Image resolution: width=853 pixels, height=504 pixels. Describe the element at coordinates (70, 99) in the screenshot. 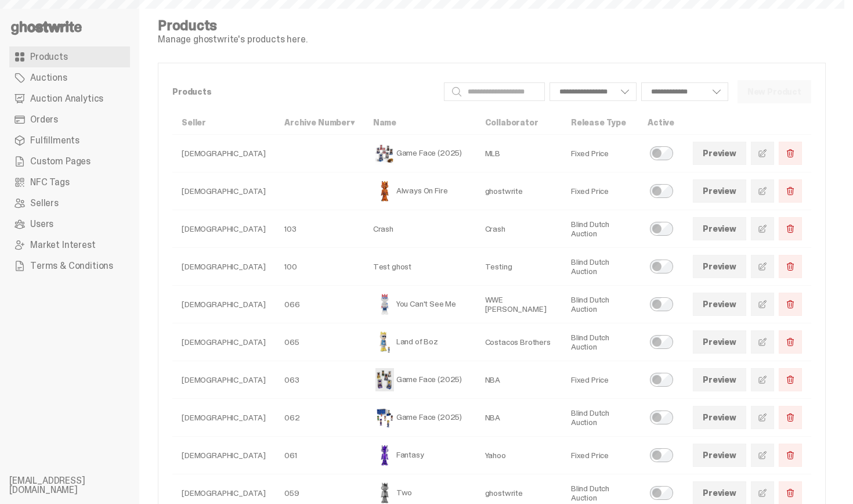

I see `a: Auction Analytics` at that location.